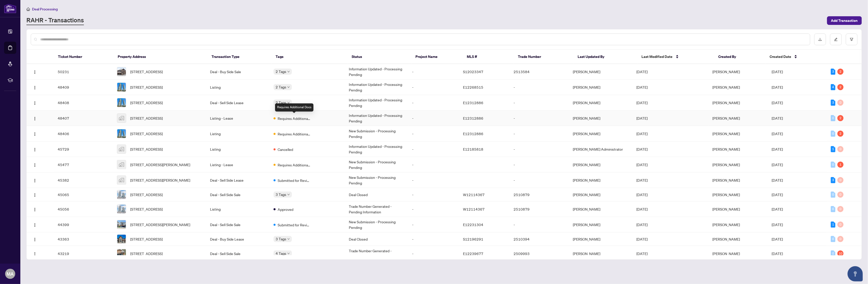  I want to click on span: S12023347, so click(473, 72).